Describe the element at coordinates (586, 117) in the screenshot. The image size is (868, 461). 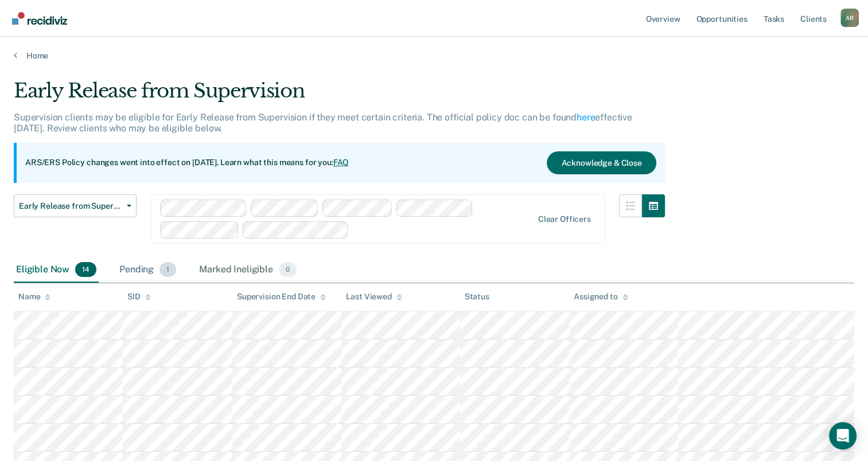
I see `a: here` at that location.